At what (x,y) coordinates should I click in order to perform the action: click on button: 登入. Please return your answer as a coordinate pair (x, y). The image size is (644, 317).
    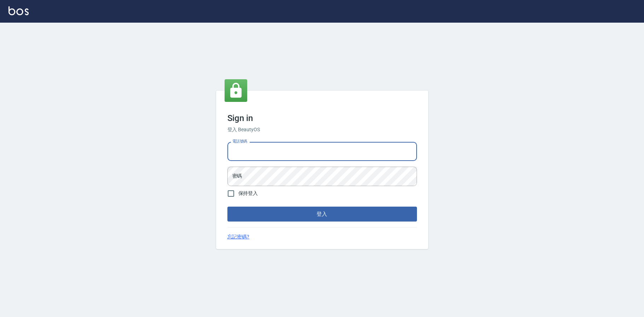
    Looking at the image, I should click on (322, 214).